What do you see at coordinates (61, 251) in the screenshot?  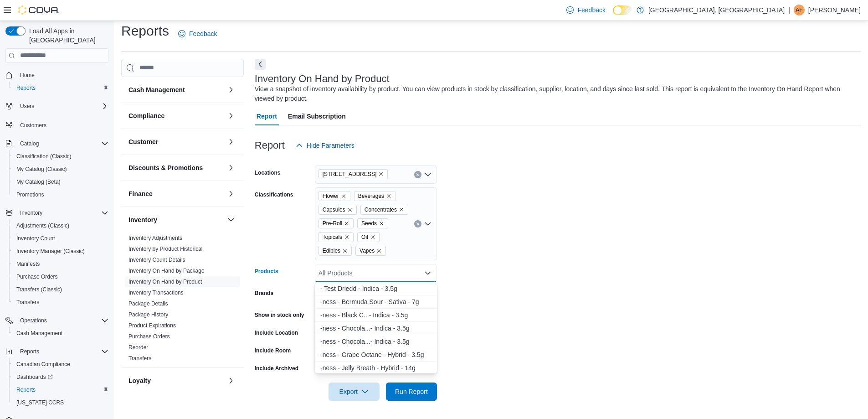 I see `button: Inventory Manager (Classic)` at bounding box center [61, 251].